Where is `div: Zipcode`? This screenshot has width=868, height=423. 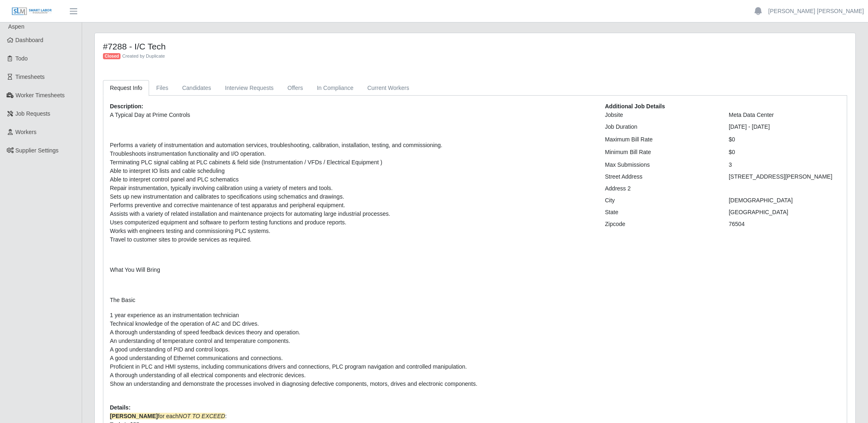 div: Zipcode is located at coordinates (661, 224).